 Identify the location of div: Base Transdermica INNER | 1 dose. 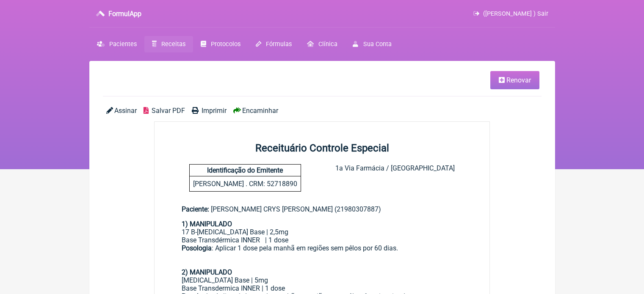
(322, 288).